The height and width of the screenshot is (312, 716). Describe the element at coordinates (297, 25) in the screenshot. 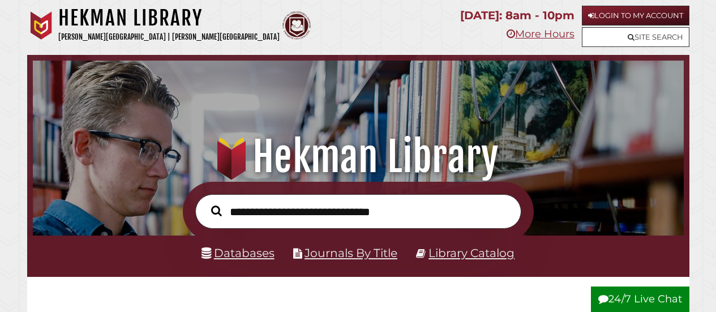

I see `img: Calvin Theological Seminary` at that location.